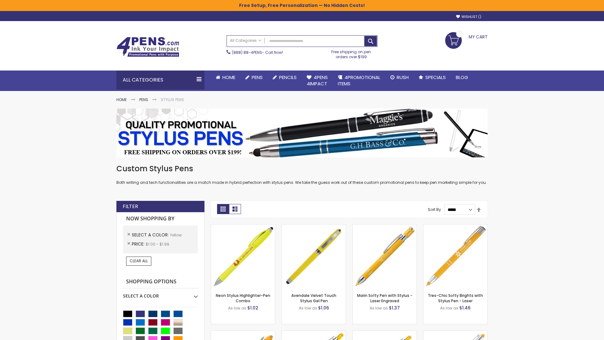  Describe the element at coordinates (130, 206) in the screenshot. I see `strong: Filter` at that location.